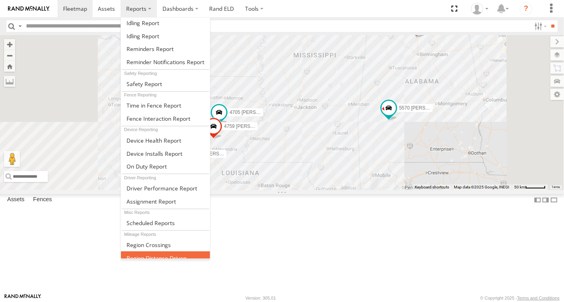 The image size is (564, 302). What do you see at coordinates (537, 200) in the screenshot?
I see `label: Dock Summary Table to the Left` at bounding box center [537, 200].